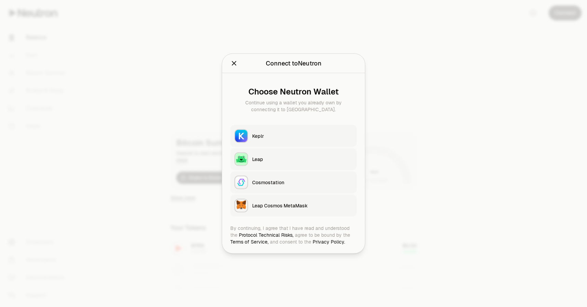 The height and width of the screenshot is (307, 587). What do you see at coordinates (293, 64) in the screenshot?
I see `div: Connect to Neutron` at bounding box center [293, 64].